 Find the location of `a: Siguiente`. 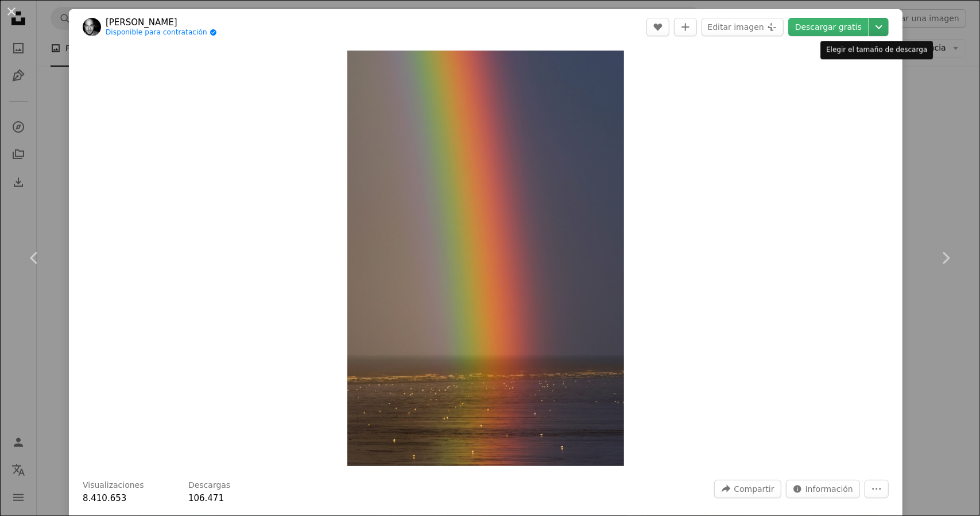

a: Siguiente is located at coordinates (946, 258).